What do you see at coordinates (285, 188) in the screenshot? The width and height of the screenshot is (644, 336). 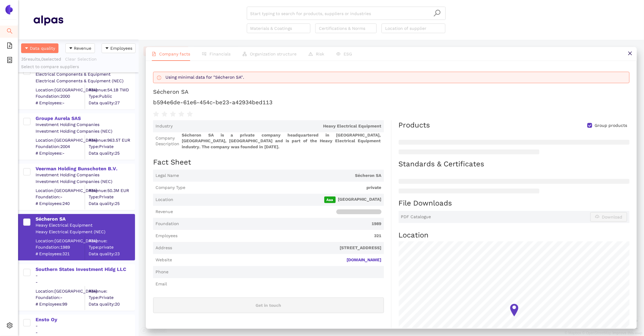 I see `span: private` at bounding box center [285, 188].